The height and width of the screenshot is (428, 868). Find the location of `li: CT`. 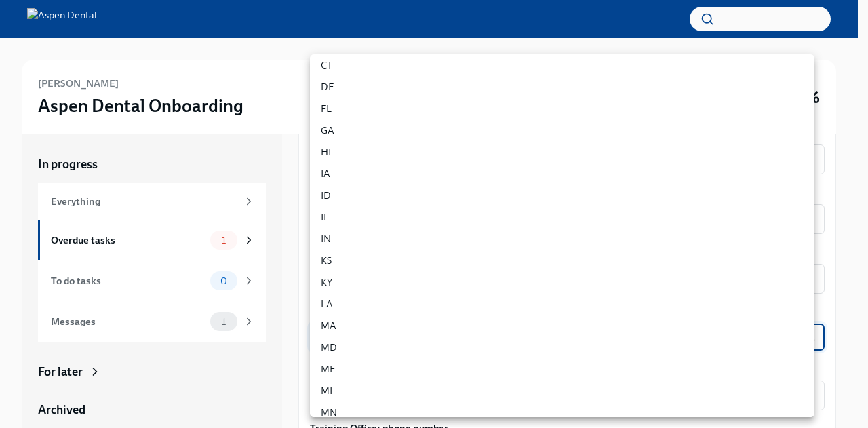

li: CT is located at coordinates (562, 65).